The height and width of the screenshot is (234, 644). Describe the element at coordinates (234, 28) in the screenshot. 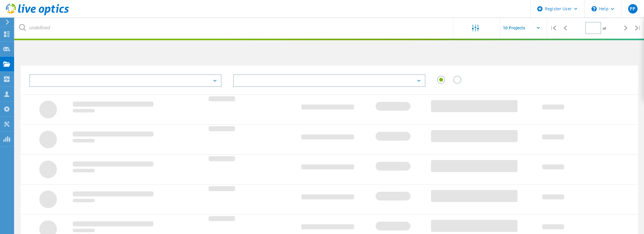

I see `input: undefined` at that location.